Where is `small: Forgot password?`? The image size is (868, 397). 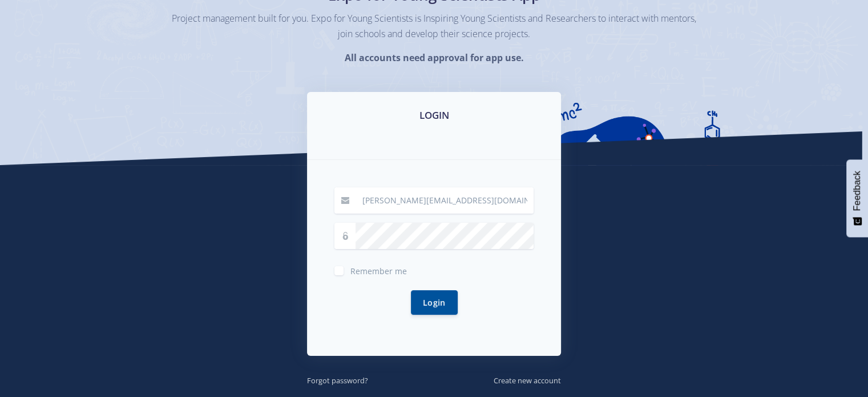
small: Forgot password? is located at coordinates (338, 381).